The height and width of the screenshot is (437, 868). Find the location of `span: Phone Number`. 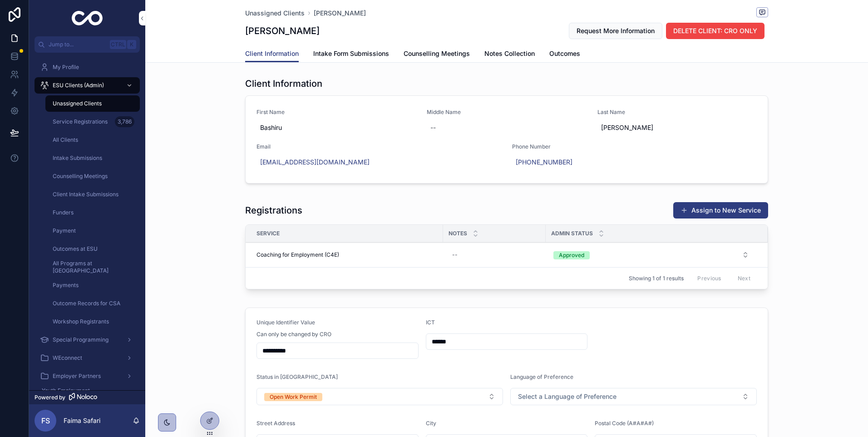

span: Phone Number is located at coordinates (635, 147).